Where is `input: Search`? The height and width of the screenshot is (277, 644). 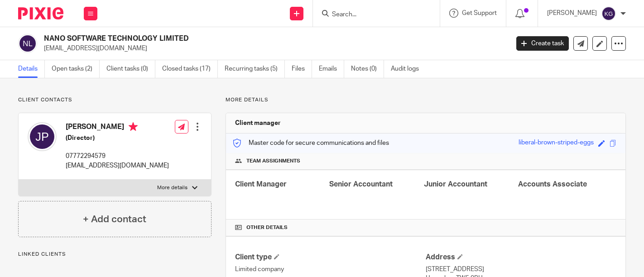 input: Search is located at coordinates (372, 15).